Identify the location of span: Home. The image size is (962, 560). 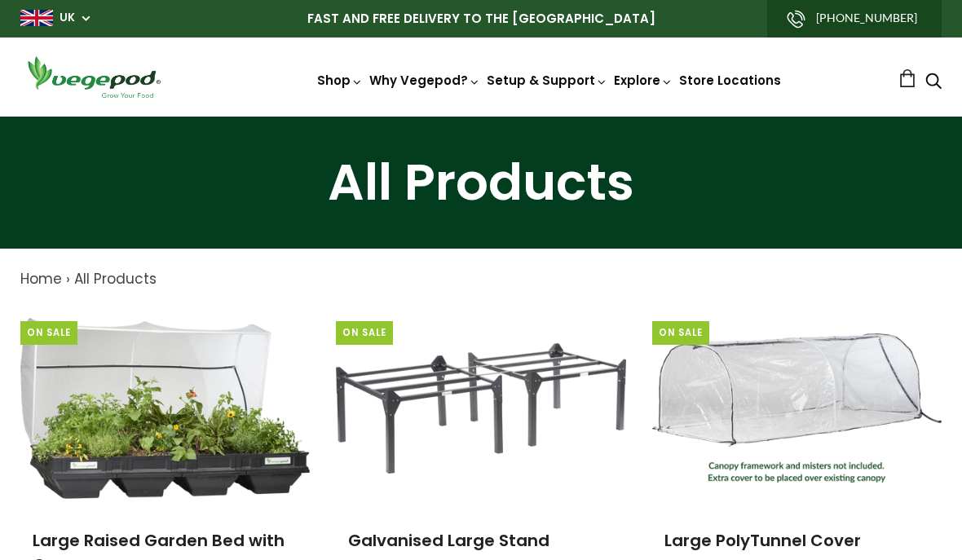
(41, 279).